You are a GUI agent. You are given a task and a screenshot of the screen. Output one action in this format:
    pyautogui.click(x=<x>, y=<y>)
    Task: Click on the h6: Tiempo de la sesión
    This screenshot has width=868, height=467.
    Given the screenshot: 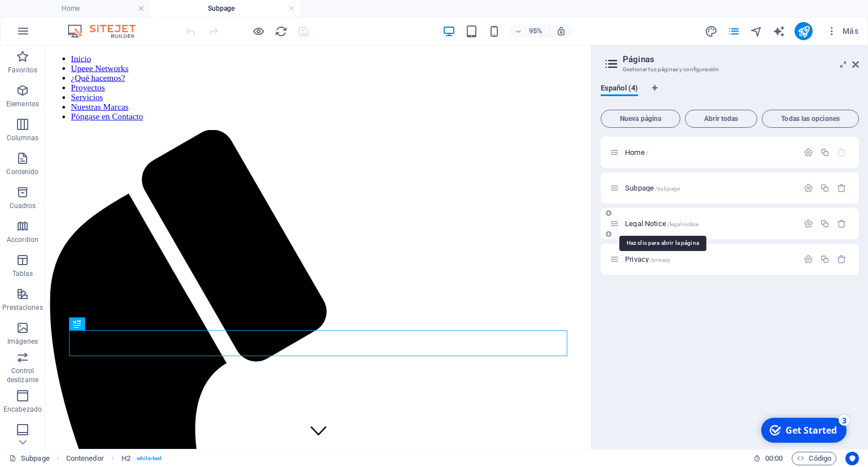 What is the action you would take?
    pyautogui.click(x=768, y=458)
    